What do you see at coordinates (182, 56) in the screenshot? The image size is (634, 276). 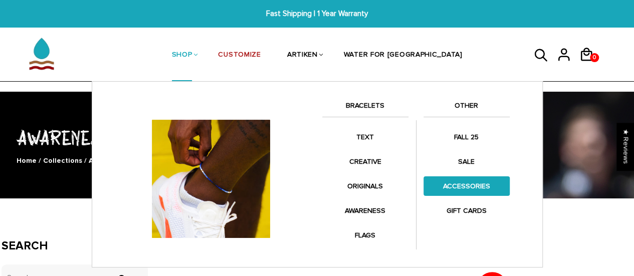 I see `a: SHOP` at bounding box center [182, 56].